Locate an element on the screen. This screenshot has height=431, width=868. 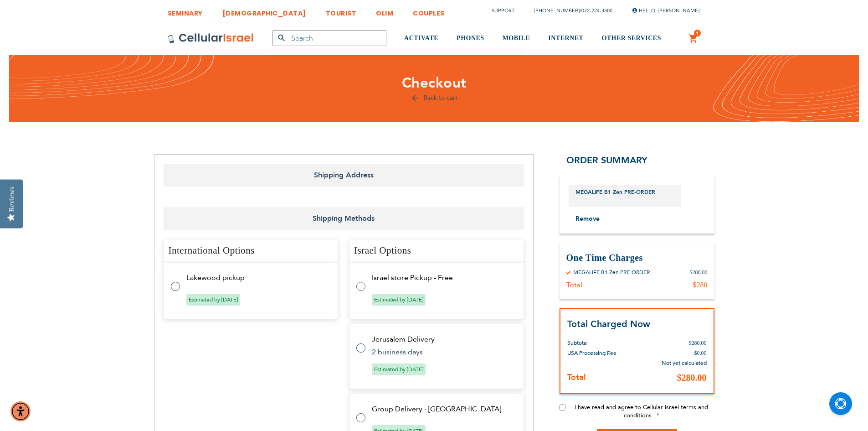
a: SEMINARY is located at coordinates (185, 10).